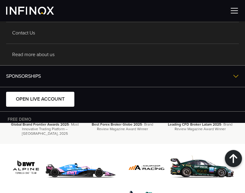  Describe the element at coordinates (19, 119) in the screenshot. I see `a: FREE DEMO` at that location.